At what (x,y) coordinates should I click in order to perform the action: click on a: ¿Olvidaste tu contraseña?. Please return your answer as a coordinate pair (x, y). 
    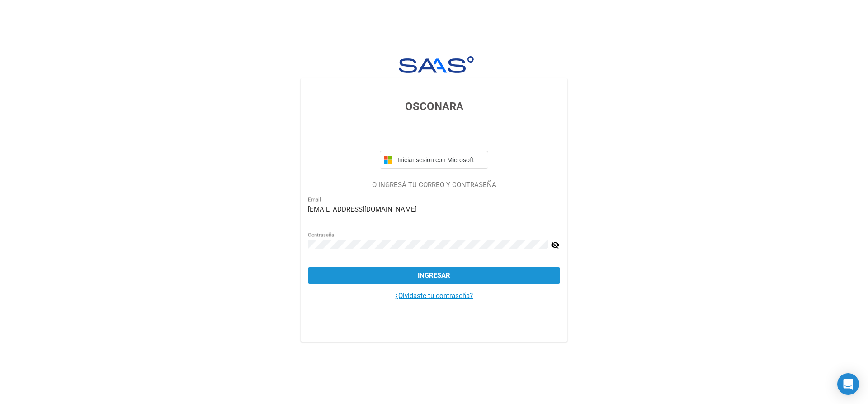
    Looking at the image, I should click on (434, 296).